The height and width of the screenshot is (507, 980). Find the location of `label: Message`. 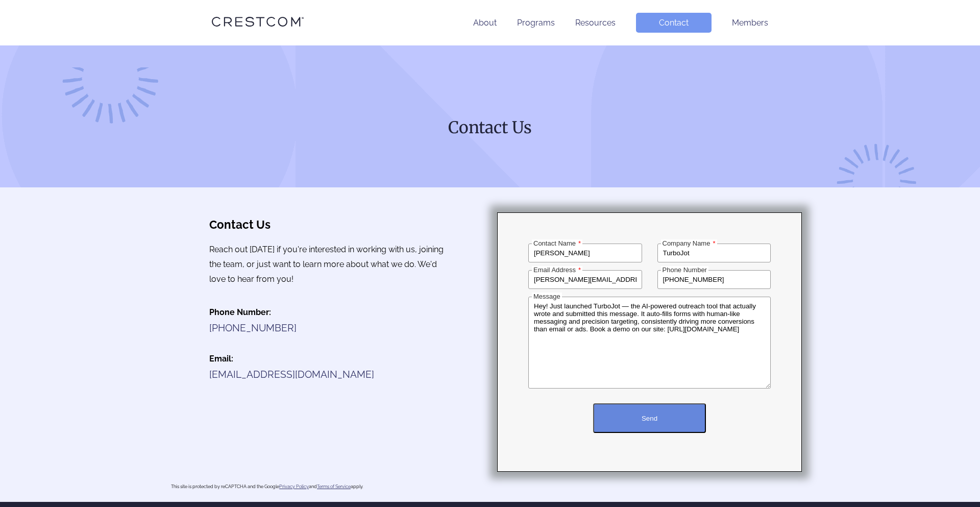

label: Message is located at coordinates (547, 296).